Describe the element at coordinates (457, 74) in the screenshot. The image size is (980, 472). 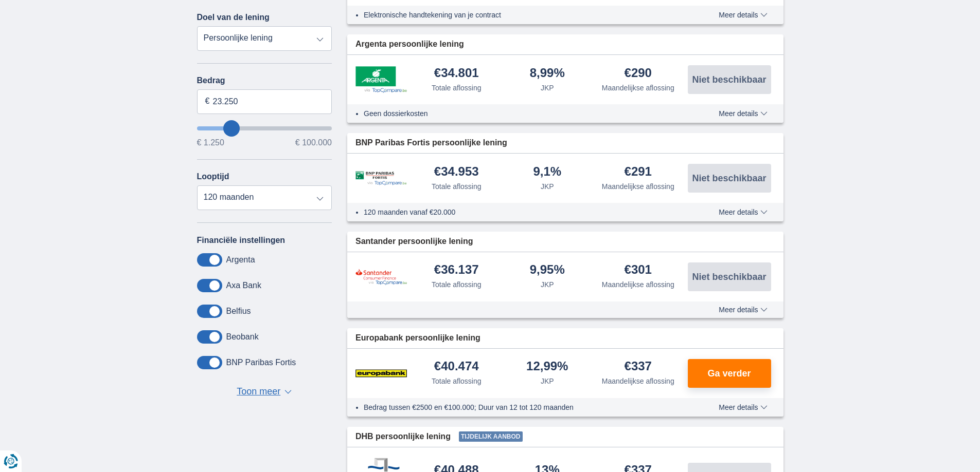
I see `div: €34.801` at that location.